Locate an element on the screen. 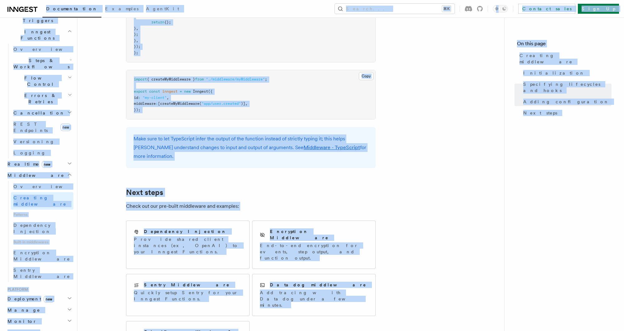 The width and height of the screenshot is (624, 331). a: Encryption Middleware is located at coordinates (42, 256).